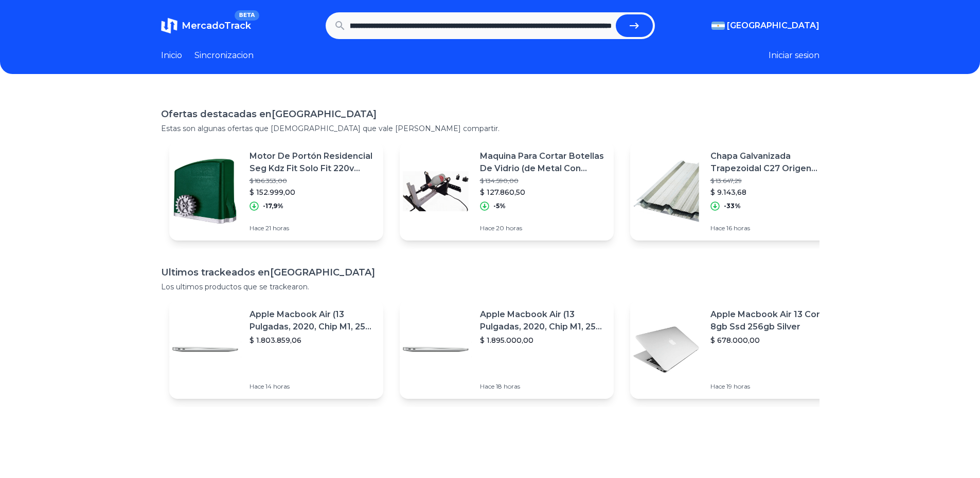 The height and width of the screenshot is (478, 980). I want to click on img: Argentina, so click(718, 26).